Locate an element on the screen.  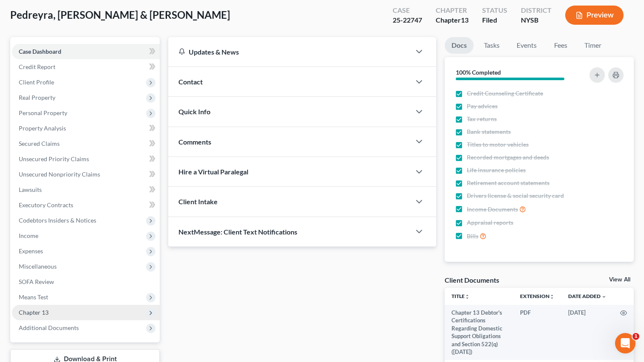
span: Lawsuits is located at coordinates (30, 189).